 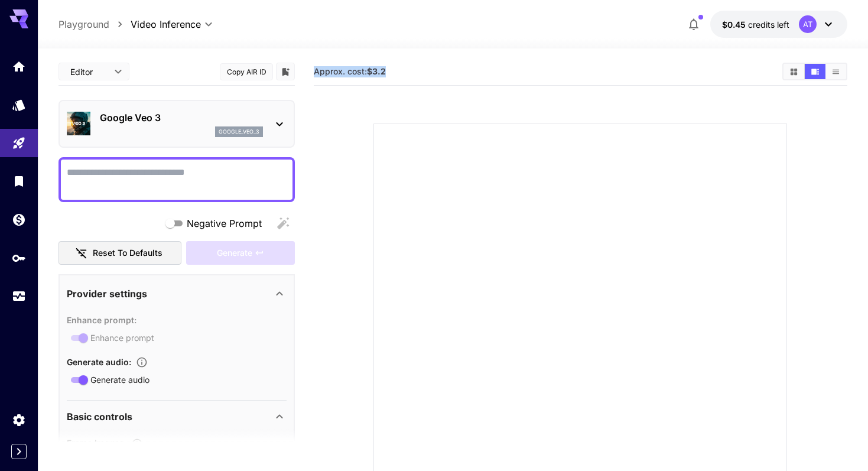 What do you see at coordinates (246, 71) in the screenshot?
I see `button: Copy AIR ID` at bounding box center [246, 71].